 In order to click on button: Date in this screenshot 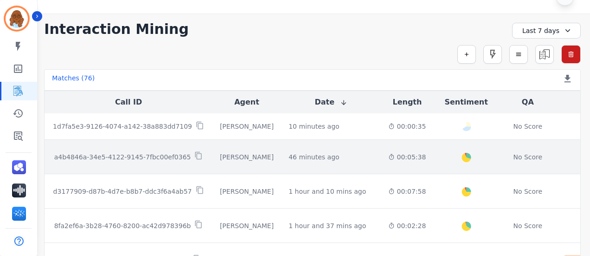, I will do `click(331, 102)`.